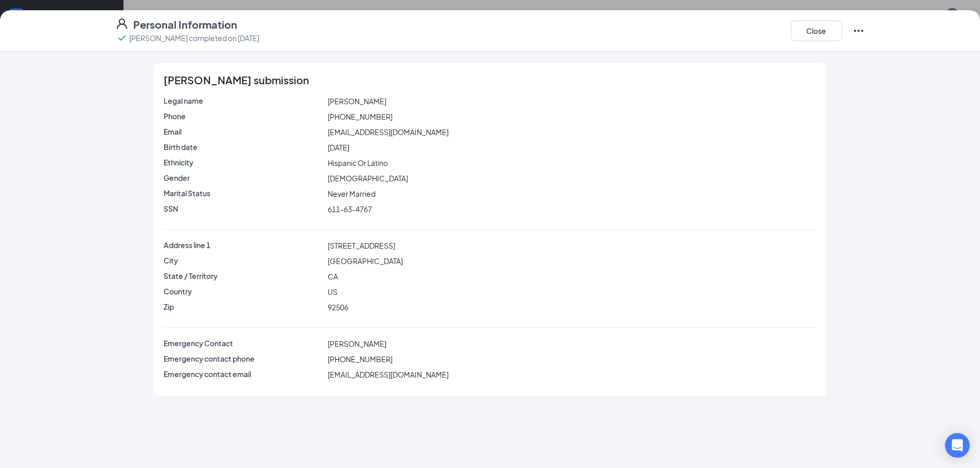  What do you see at coordinates (244, 374) in the screenshot?
I see `p: Emergency contact email` at bounding box center [244, 374].